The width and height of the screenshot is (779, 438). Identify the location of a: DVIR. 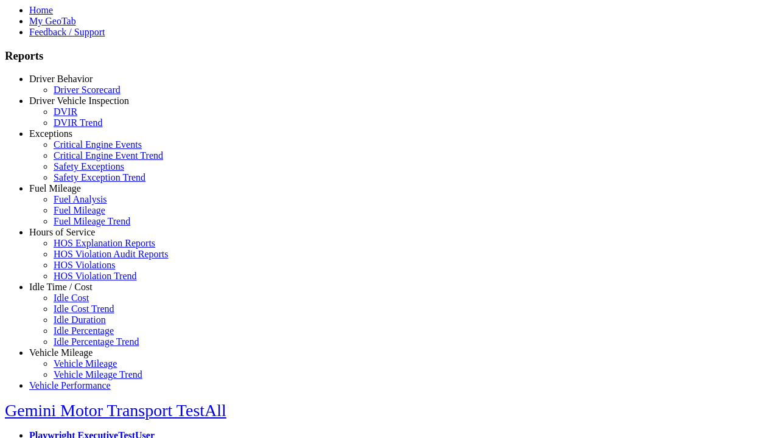
(65, 111).